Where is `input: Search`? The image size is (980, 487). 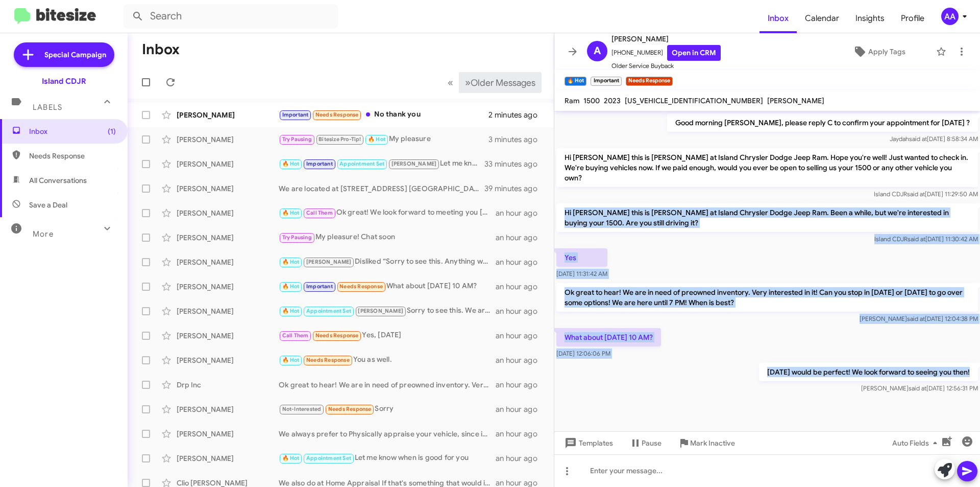
input: Search is located at coordinates (231, 16).